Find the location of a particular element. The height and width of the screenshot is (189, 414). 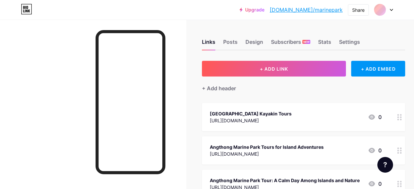

div: Settings is located at coordinates (349, 44).